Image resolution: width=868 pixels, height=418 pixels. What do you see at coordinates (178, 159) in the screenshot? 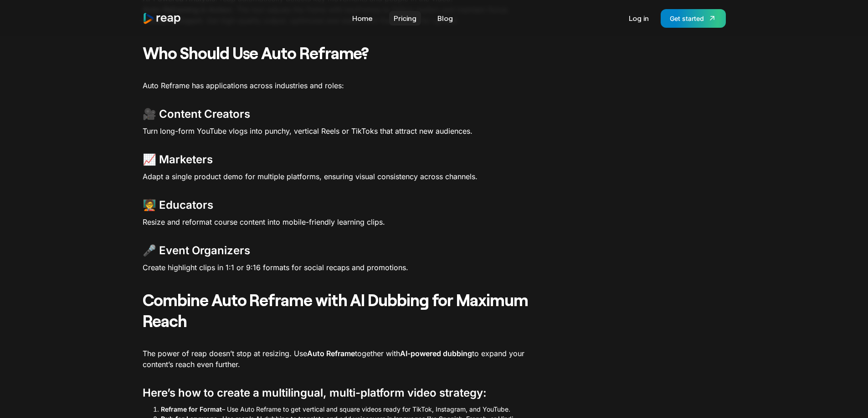
I see `strong: 📈 Marketers` at bounding box center [178, 159].